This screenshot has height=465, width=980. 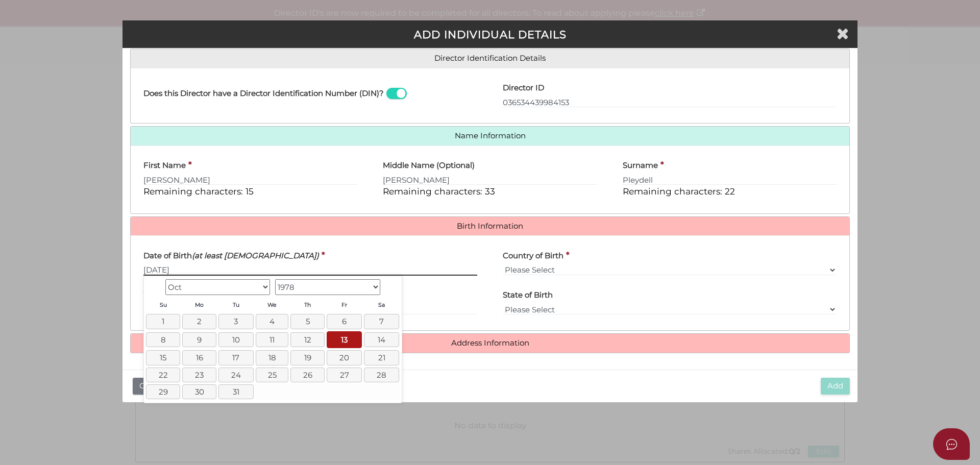 What do you see at coordinates (381, 321) in the screenshot?
I see `a: 7` at bounding box center [381, 321].